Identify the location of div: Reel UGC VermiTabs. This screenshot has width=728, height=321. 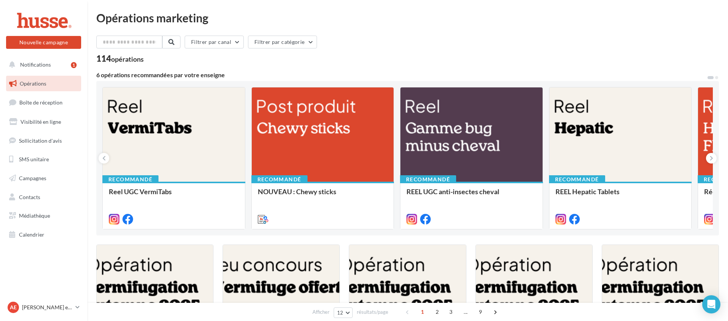
(174, 196).